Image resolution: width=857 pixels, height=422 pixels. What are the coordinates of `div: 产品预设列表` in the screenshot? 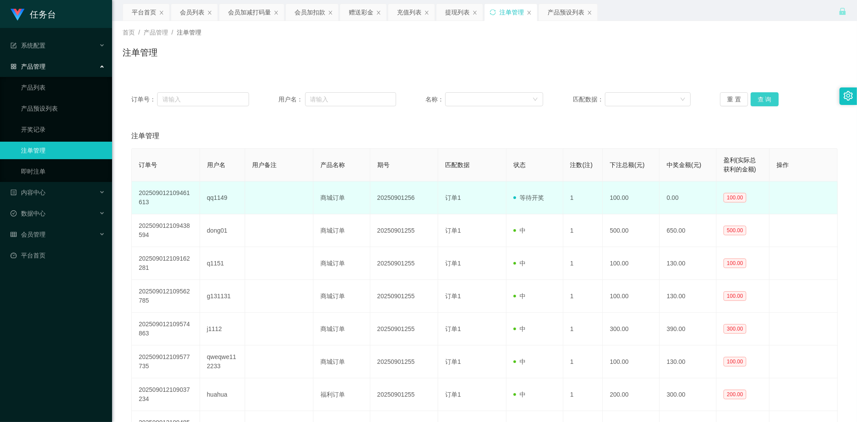 It's located at (566, 12).